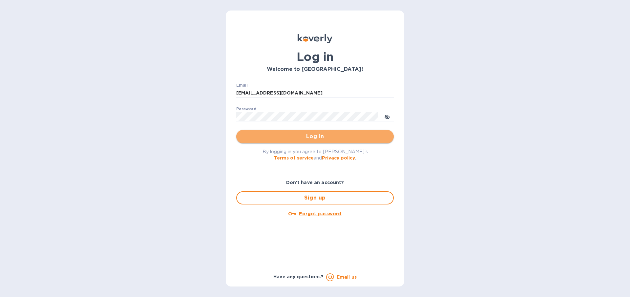 Image resolution: width=630 pixels, height=297 pixels. Describe the element at coordinates (346, 277) in the screenshot. I see `a: Email us` at that location.